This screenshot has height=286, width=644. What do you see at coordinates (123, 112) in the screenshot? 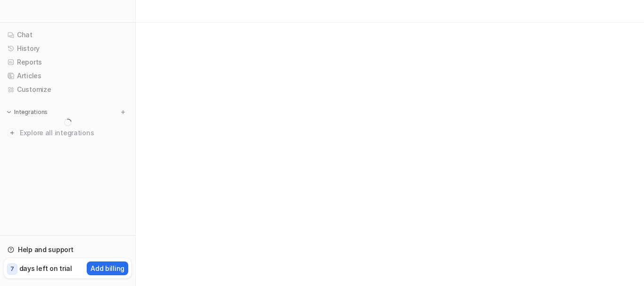
I see `img: menu_add.svg` at bounding box center [123, 112].